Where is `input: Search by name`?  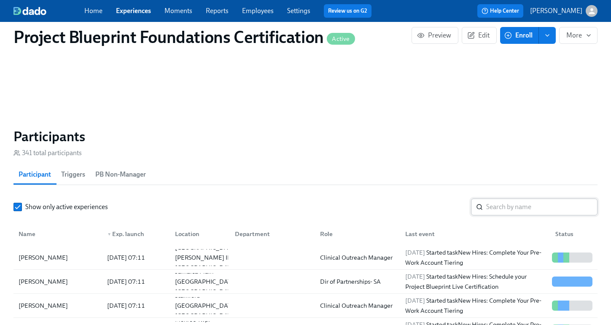 input: Search by name is located at coordinates (542, 207).